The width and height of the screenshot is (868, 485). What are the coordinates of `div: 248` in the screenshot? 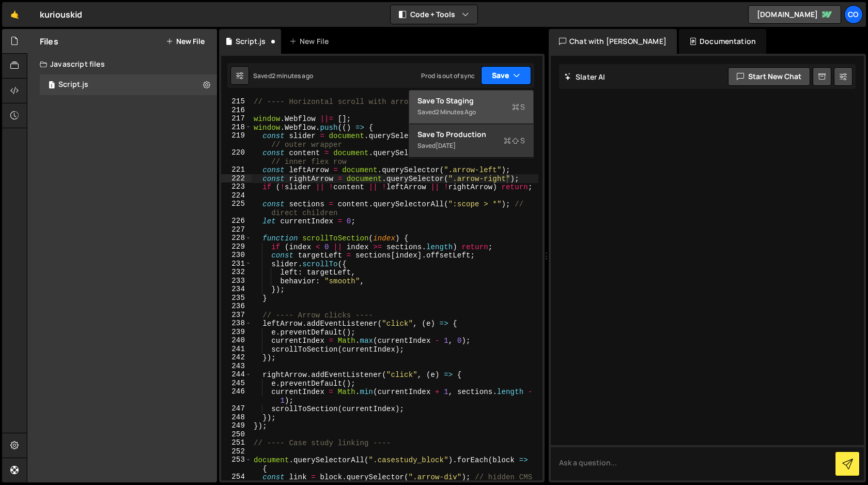 It's located at (236, 417).